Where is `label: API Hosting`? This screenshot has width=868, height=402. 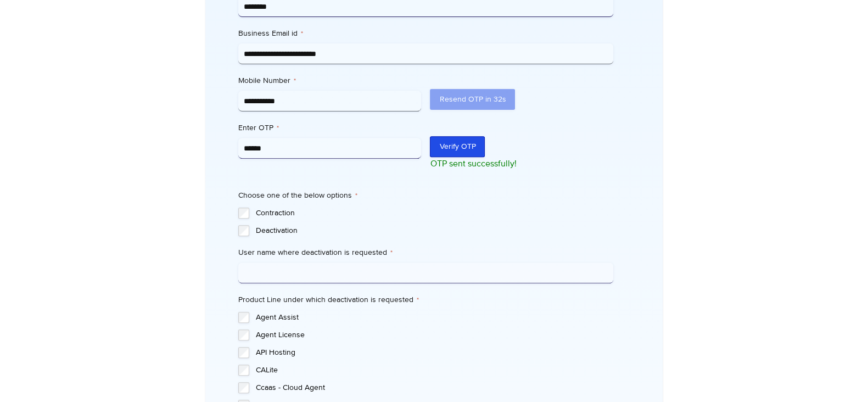 label: API Hosting is located at coordinates (435, 352).